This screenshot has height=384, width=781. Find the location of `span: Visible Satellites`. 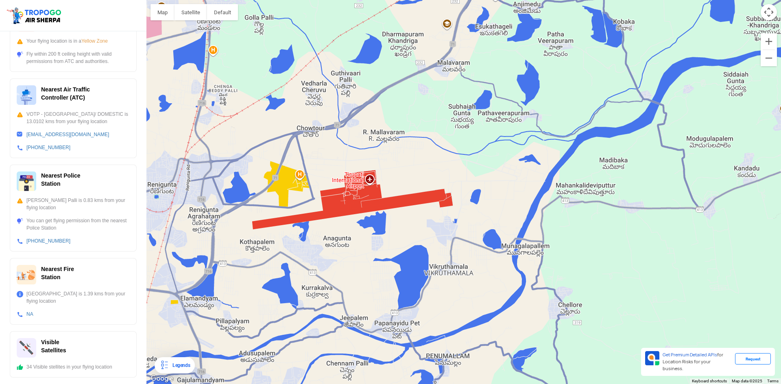

span: Visible Satellites is located at coordinates (53, 347).